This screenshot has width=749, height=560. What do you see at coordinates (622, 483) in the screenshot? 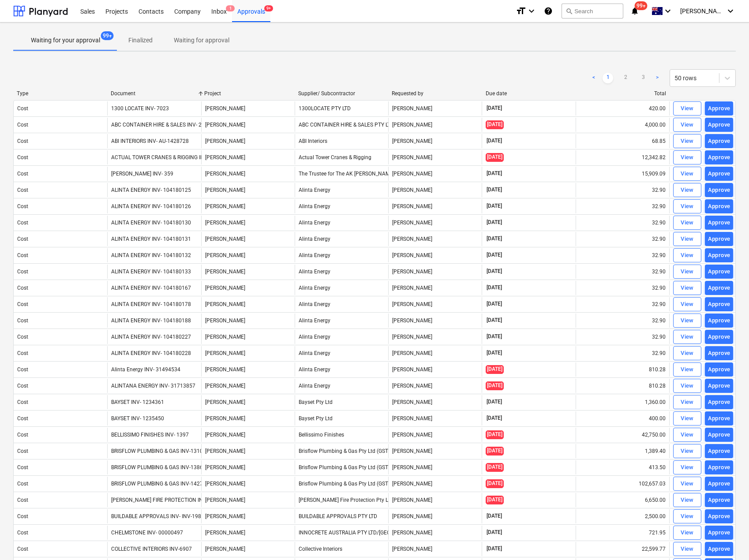
I see `div: 102,657.03` at bounding box center [622, 483].